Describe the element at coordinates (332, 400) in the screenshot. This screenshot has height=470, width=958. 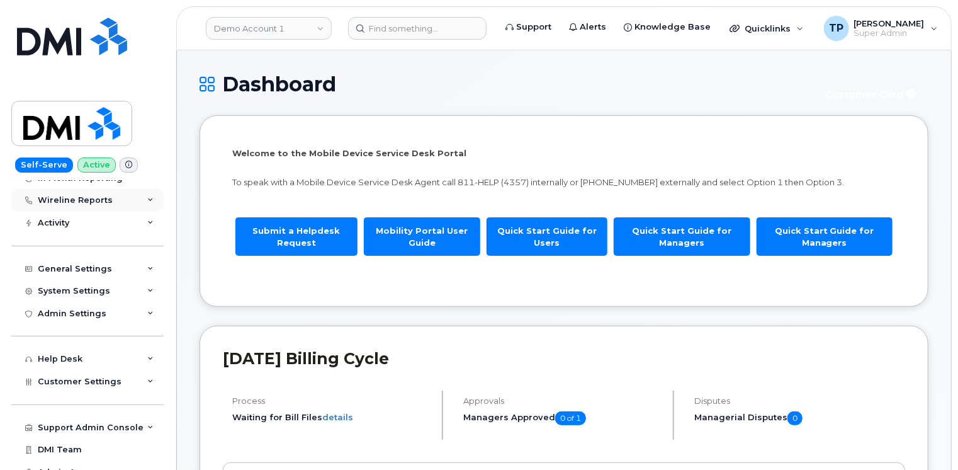
I see `h4: Process` at that location.